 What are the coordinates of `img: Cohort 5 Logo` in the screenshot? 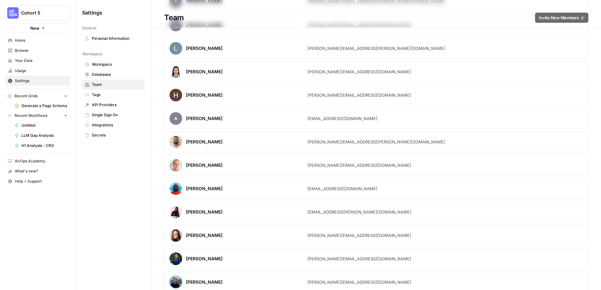 It's located at (13, 13).